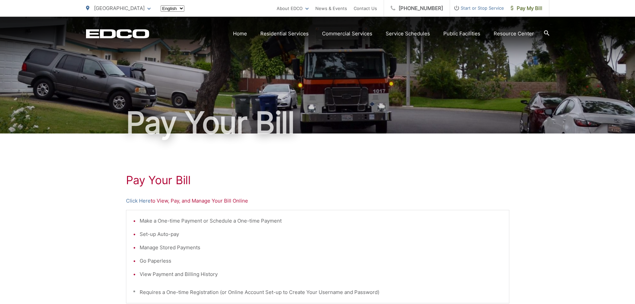 Image resolution: width=635 pixels, height=304 pixels. What do you see at coordinates (118, 34) in the screenshot?
I see `a: EDCD logo. Return to the homepage.` at bounding box center [118, 34].